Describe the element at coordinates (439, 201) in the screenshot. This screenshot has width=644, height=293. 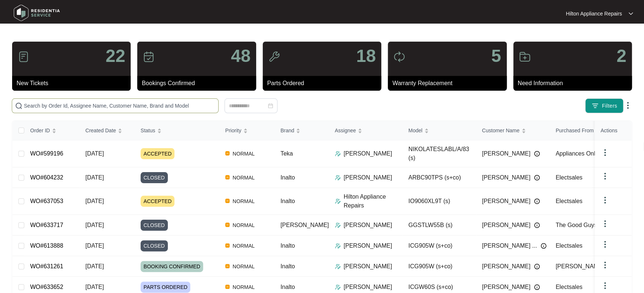
I see `td: IO9060XL9T (s)` at that location.